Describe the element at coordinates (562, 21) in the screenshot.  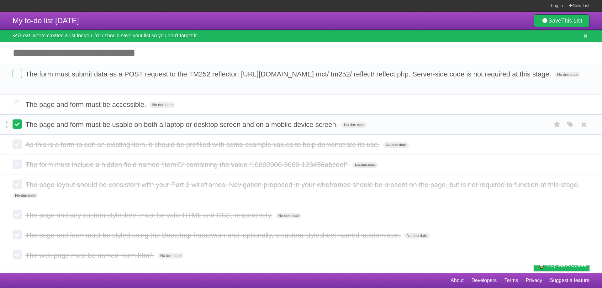
I see `a: SaveThis List` at that location.